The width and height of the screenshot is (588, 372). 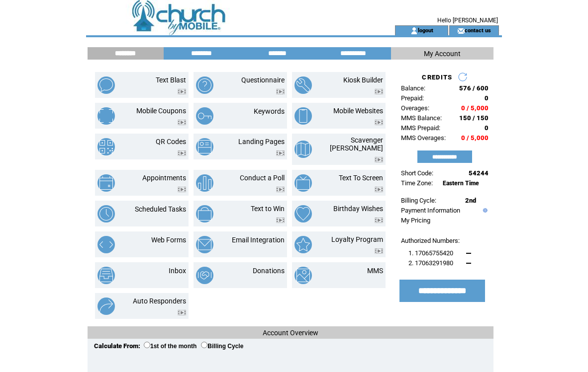 What do you see at coordinates (358, 111) in the screenshot?
I see `a: Mobile Websites` at bounding box center [358, 111].